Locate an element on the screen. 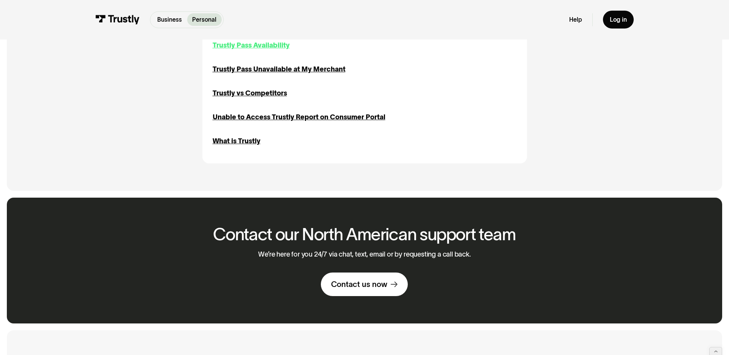 The height and width of the screenshot is (355, 729). a: Log in is located at coordinates (618, 19).